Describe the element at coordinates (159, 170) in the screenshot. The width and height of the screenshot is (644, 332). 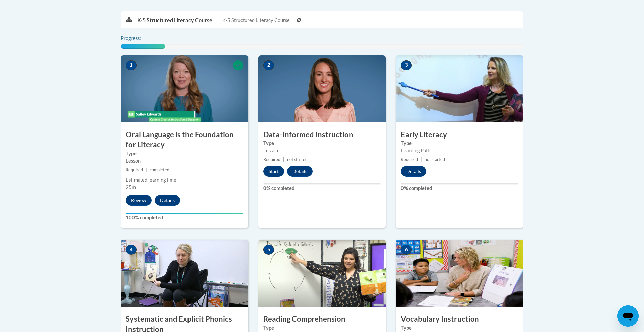
I see `span: completed` at that location.